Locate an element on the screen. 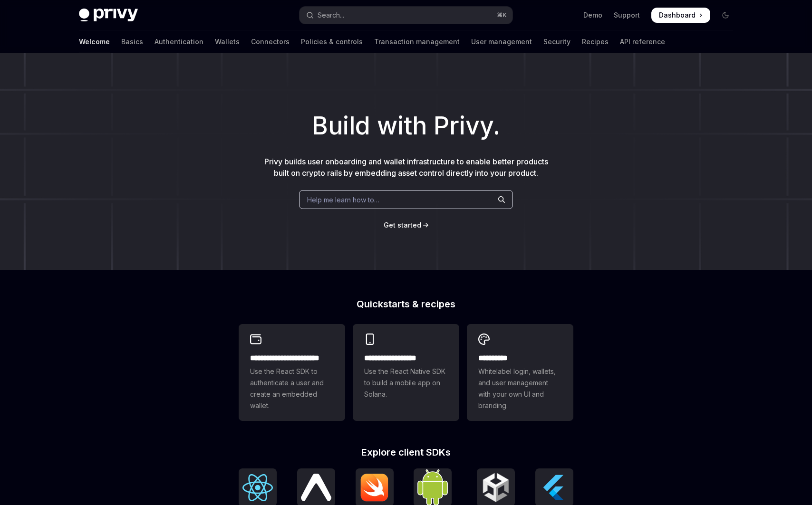 The height and width of the screenshot is (505, 812). a: Security is located at coordinates (556, 42).